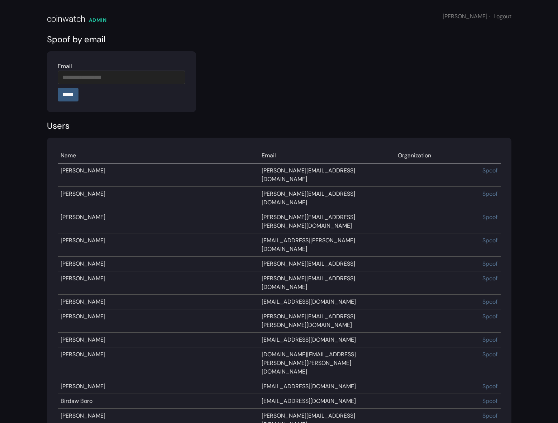 This screenshot has height=423, width=558. What do you see at coordinates (65, 66) in the screenshot?
I see `label: Email` at bounding box center [65, 66].